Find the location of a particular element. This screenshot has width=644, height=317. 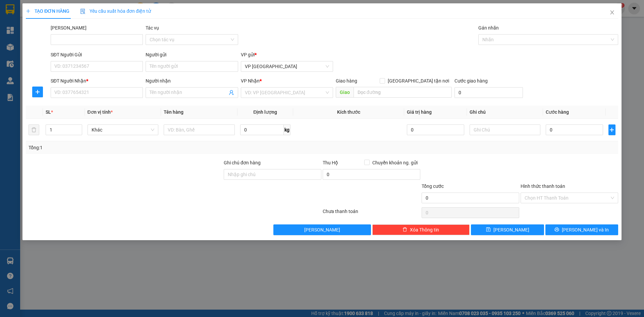

div: Người gửi is located at coordinates (192, 55).